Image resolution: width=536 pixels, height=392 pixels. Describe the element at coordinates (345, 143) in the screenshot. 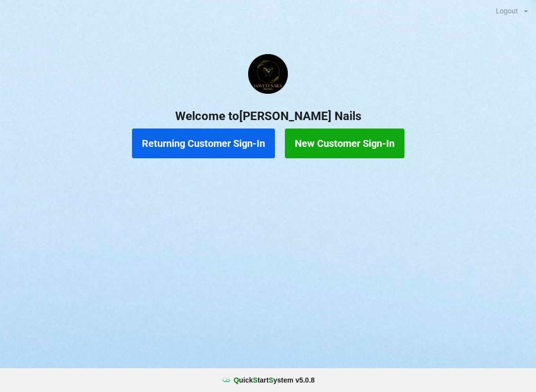

I see `button: New Customer Sign-In` at that location.